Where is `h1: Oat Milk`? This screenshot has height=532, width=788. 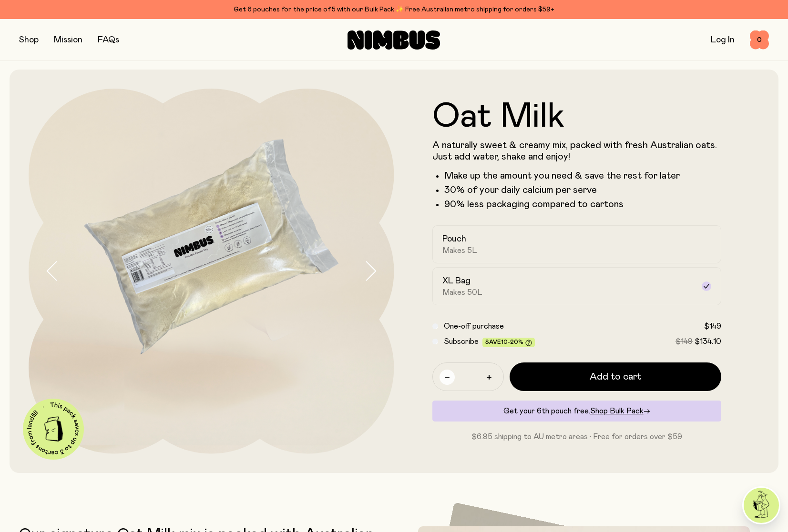
h1: Oat Milk is located at coordinates (577, 117).